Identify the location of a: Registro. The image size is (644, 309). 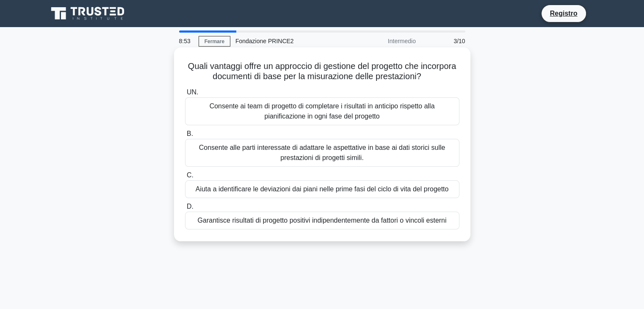
(564, 13).